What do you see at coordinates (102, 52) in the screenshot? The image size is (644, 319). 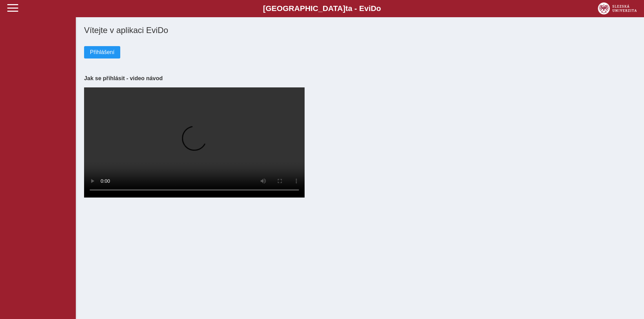 I see `button: Přihlášení` at bounding box center [102, 52].